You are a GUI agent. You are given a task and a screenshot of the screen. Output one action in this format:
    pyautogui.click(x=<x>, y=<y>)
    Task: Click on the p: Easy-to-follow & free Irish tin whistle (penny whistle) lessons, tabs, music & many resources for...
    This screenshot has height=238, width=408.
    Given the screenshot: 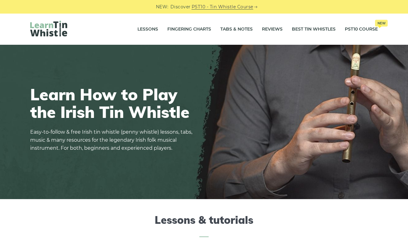 What is the action you would take?
    pyautogui.click(x=113, y=140)
    